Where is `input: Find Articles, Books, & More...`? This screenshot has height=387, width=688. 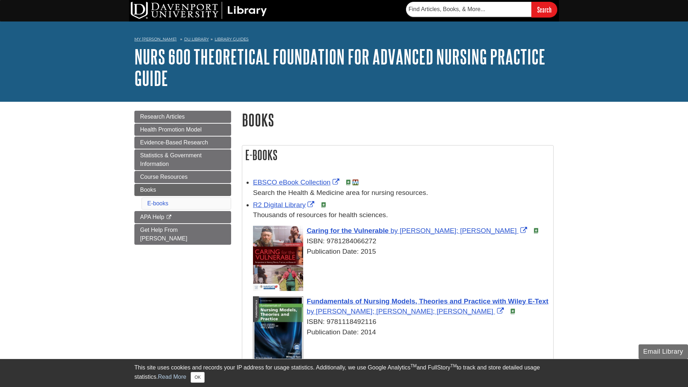
input: Find Articles, Books, & More... is located at coordinates (469, 9).